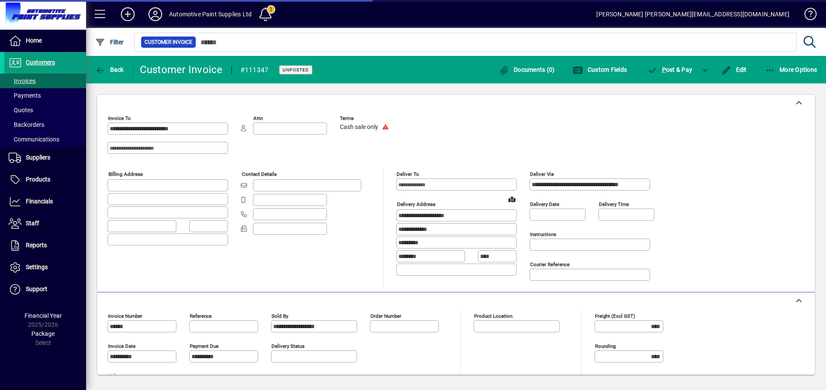  What do you see at coordinates (109, 70) in the screenshot?
I see `span: Back` at bounding box center [109, 70].